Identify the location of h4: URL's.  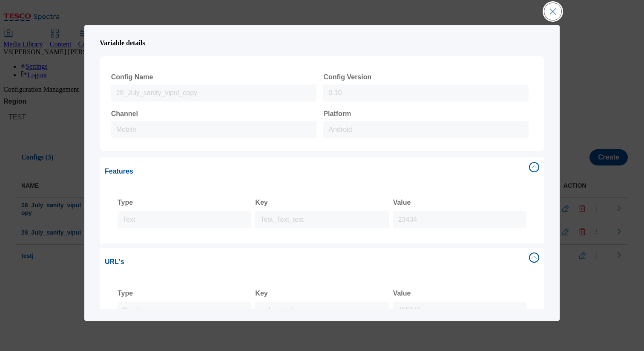
(315, 262).